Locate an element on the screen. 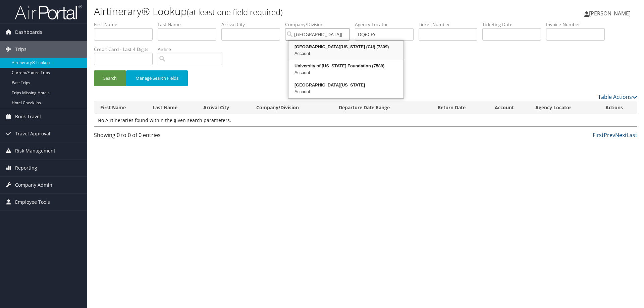 The height and width of the screenshot is (308, 644). td: No Airtineraries found within the given search parameters. is located at coordinates (366, 120).